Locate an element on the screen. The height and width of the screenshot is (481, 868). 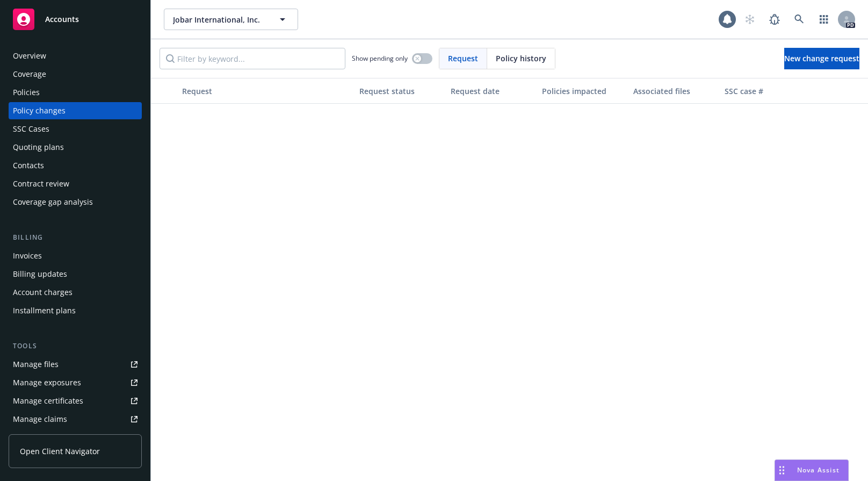
div: Coverage gap analysis is located at coordinates (53, 202).